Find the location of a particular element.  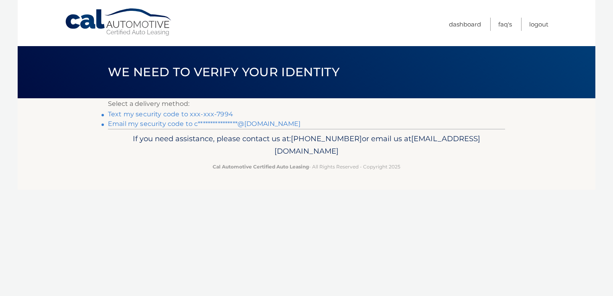

span: We need to verify your identity is located at coordinates (224, 72).